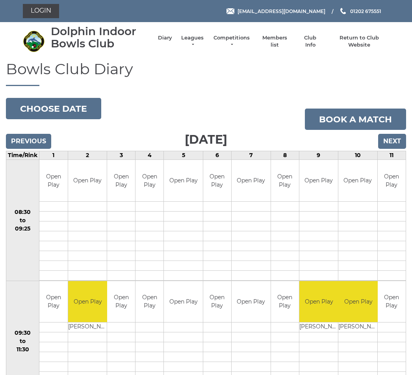 Image resolution: width=412 pixels, height=375 pixels. I want to click on a: Members list, so click(274, 41).